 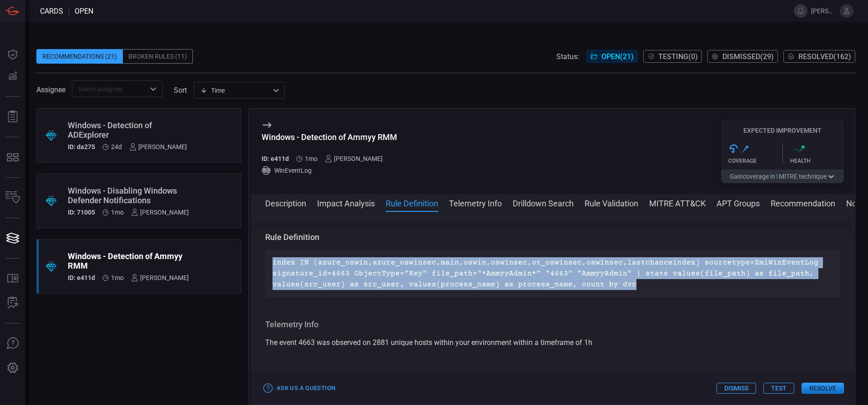 What do you see at coordinates (330, 170) in the screenshot?
I see `div: WinEventLog` at bounding box center [330, 170].